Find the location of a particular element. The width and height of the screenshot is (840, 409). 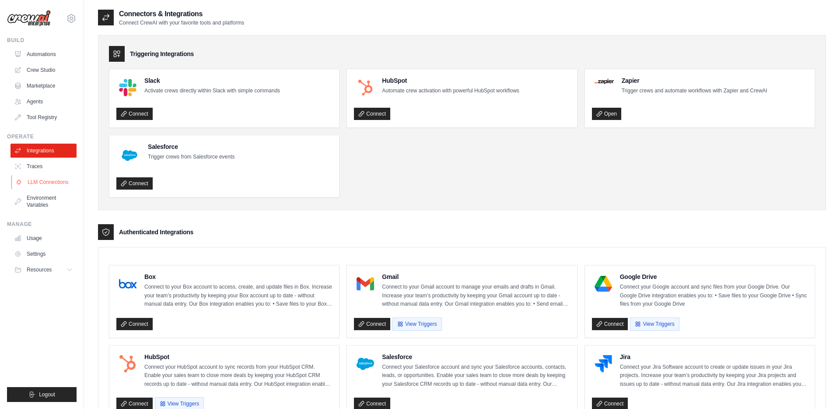

a: Crew Studio is located at coordinates (43, 70).